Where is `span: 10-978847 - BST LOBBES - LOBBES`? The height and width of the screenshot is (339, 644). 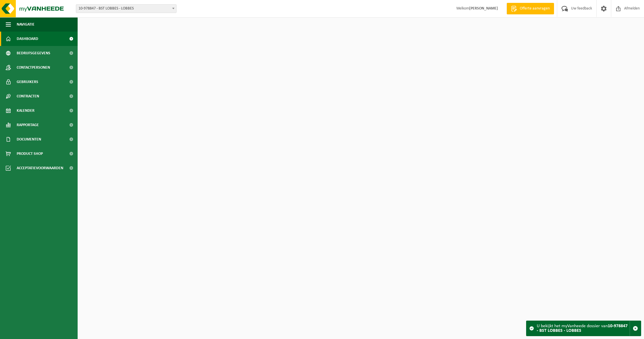 span: 10-978847 - BST LOBBES - LOBBES is located at coordinates (126, 9).